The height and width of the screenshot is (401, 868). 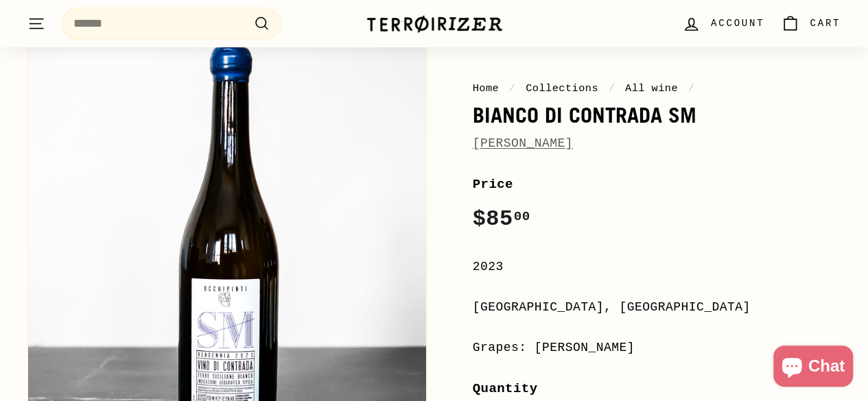 What do you see at coordinates (502, 218) in the screenshot?
I see `span: $85` at bounding box center [502, 218].